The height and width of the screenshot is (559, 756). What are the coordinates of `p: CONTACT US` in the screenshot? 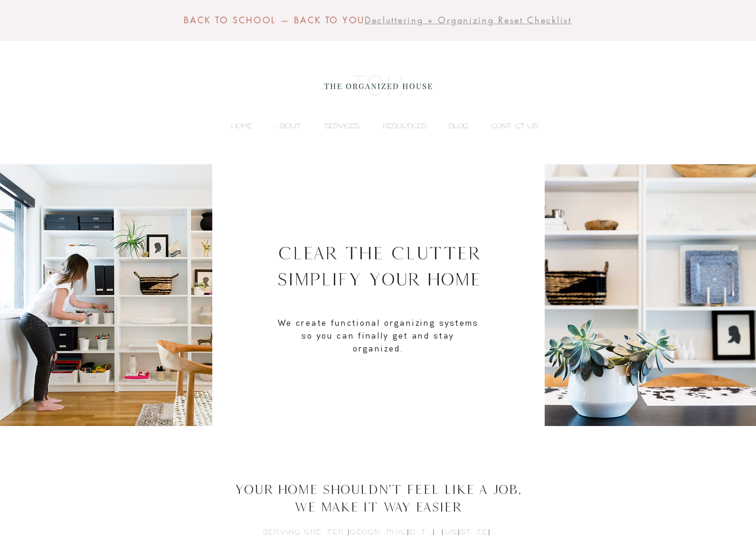 It's located at (515, 126).